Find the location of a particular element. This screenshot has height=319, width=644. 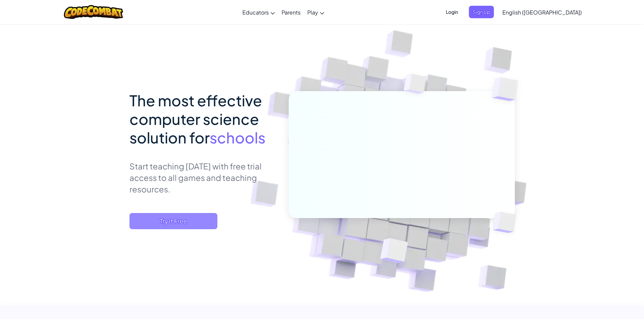

button: Sign Up is located at coordinates (481, 12).